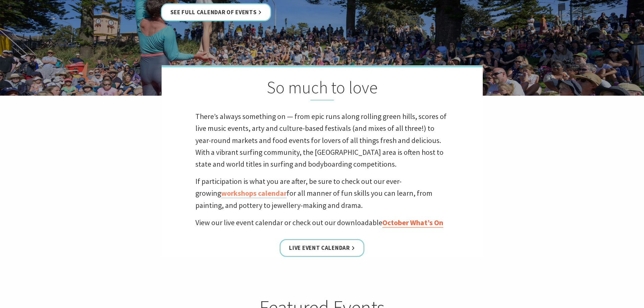 The height and width of the screenshot is (308, 644). I want to click on p: There’s always something on — from epic runs along rolling green hills, scores of live music even..., so click(322, 140).